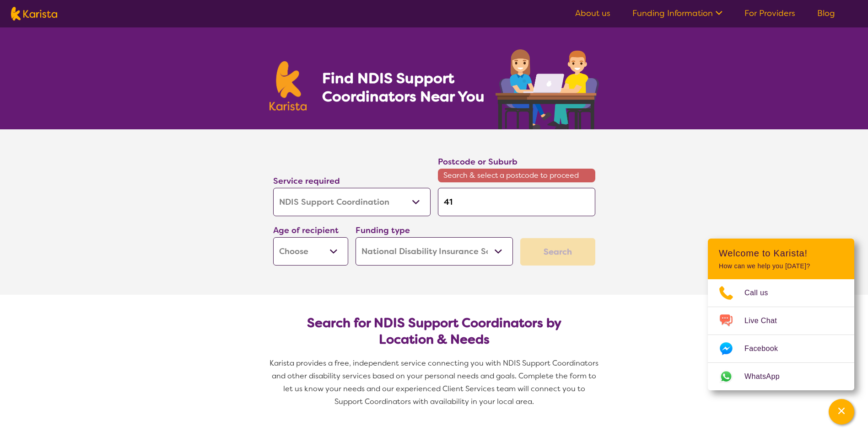 This screenshot has width=868, height=436. What do you see at coordinates (547, 89) in the screenshot?
I see `img: support-coordination` at bounding box center [547, 89].